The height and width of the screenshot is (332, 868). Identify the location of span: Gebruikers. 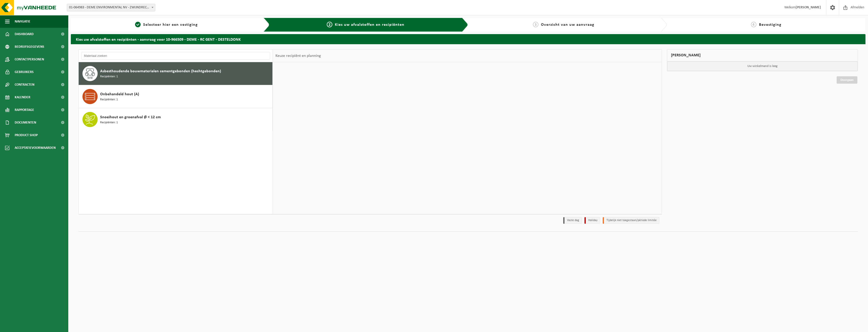
(24, 72).